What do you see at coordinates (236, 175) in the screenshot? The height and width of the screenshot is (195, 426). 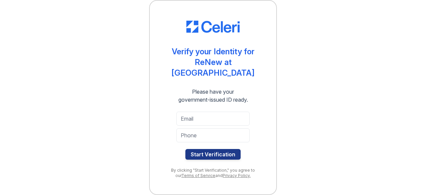 I see `a: Privacy Policy.` at bounding box center [236, 175].